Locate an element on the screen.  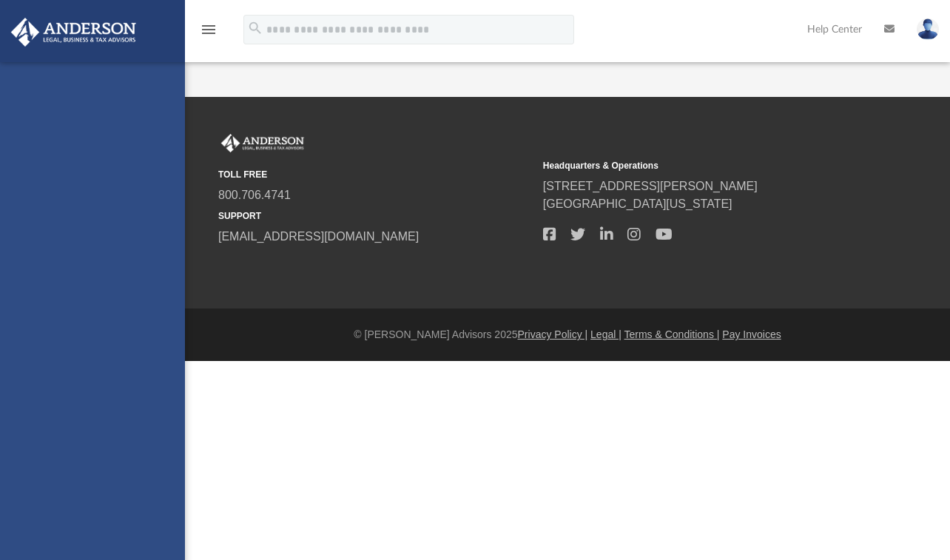
small: TOLL FREE is located at coordinates (375, 175).